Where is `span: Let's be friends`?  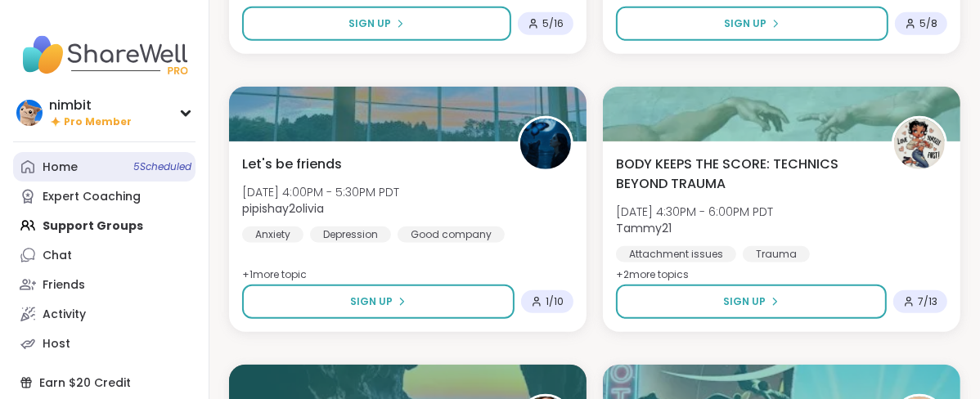
span: Let's be friends is located at coordinates (292, 164).